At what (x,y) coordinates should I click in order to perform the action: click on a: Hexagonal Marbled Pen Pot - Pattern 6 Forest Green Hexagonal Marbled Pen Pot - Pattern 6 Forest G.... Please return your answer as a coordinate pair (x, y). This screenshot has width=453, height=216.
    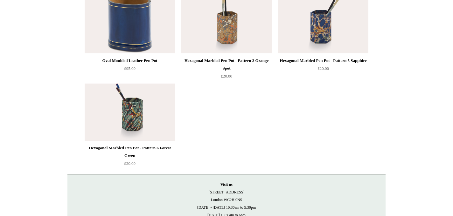
    Looking at the image, I should click on (130, 112).